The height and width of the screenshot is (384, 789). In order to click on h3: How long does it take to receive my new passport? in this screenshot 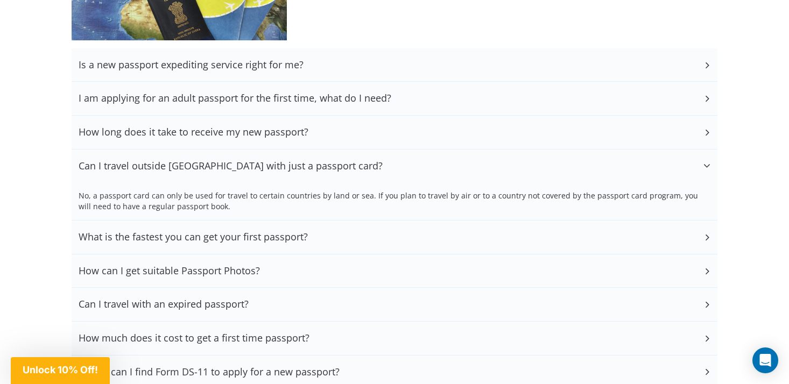, I will do `click(193, 132)`.